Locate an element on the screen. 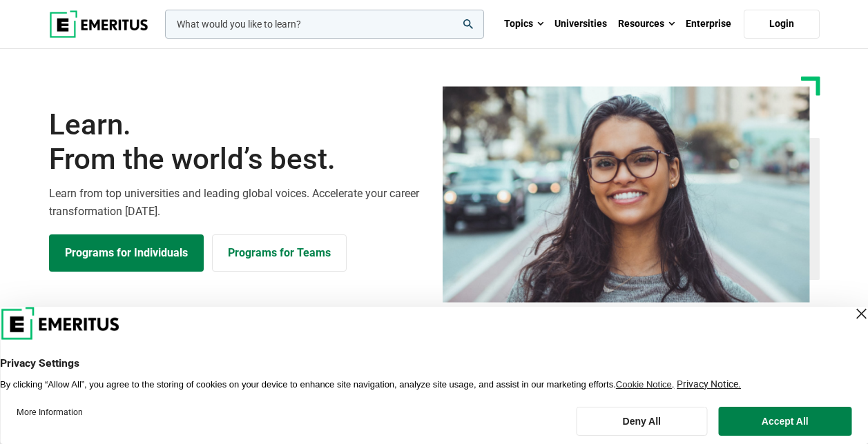 The height and width of the screenshot is (444, 868). a: Explore Programs is located at coordinates (127, 253).